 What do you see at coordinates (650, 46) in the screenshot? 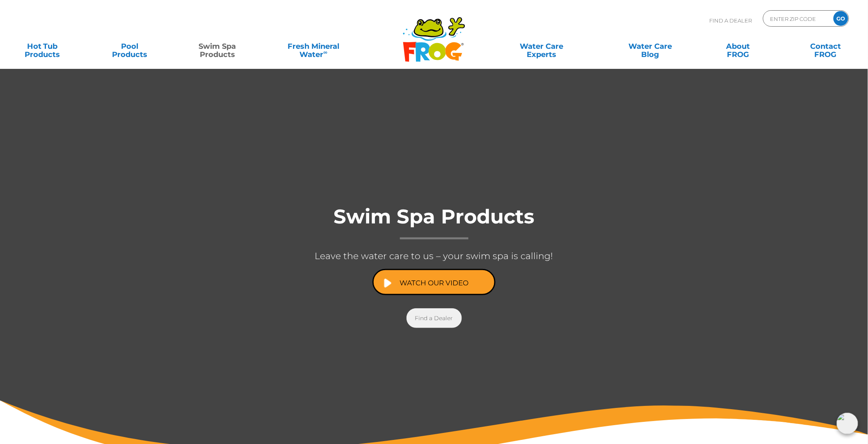
I see `a: Water CareBlog` at bounding box center [650, 46].